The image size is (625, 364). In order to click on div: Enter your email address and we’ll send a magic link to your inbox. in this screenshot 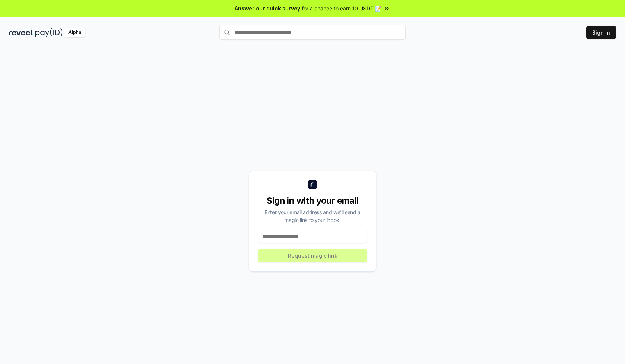, I will do `click(312, 216)`.